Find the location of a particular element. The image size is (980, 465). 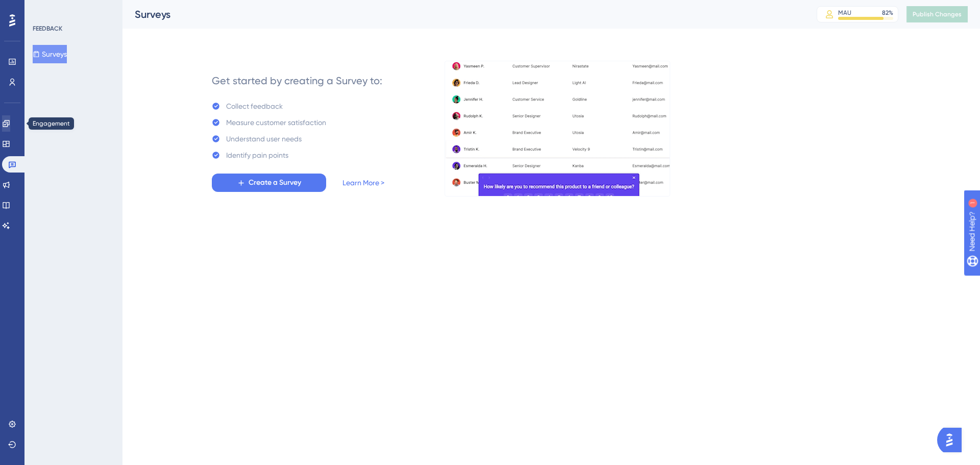

a: Learn More > is located at coordinates (364, 183).